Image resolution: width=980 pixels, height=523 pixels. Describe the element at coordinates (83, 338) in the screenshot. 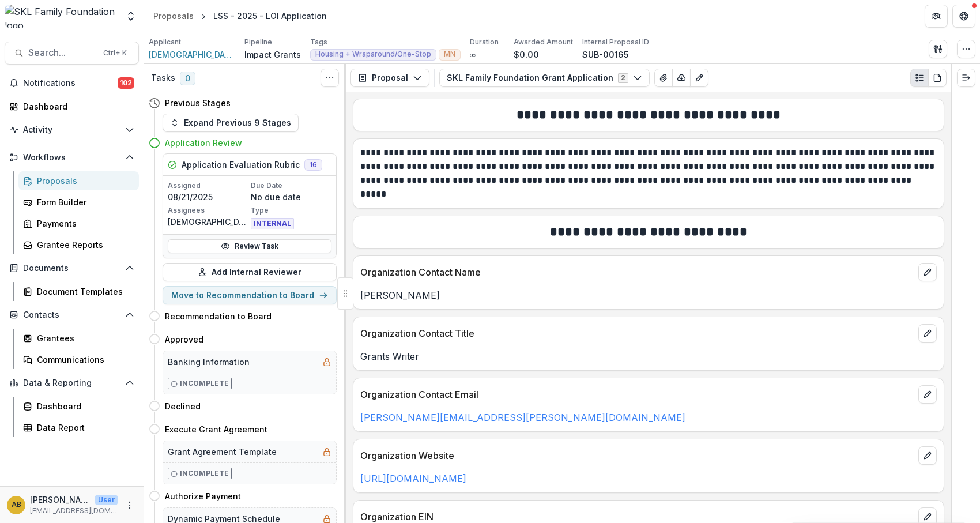

I see `div: Grantees` at that location.